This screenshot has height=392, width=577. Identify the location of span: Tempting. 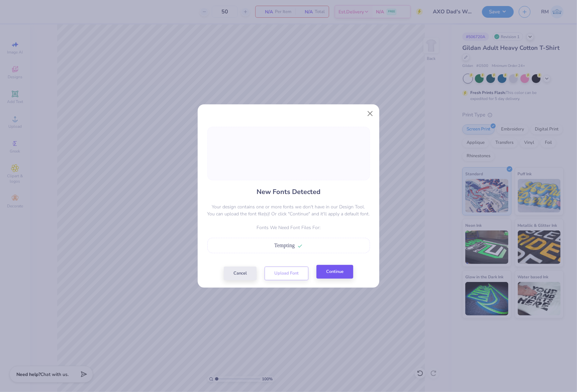
(284, 245).